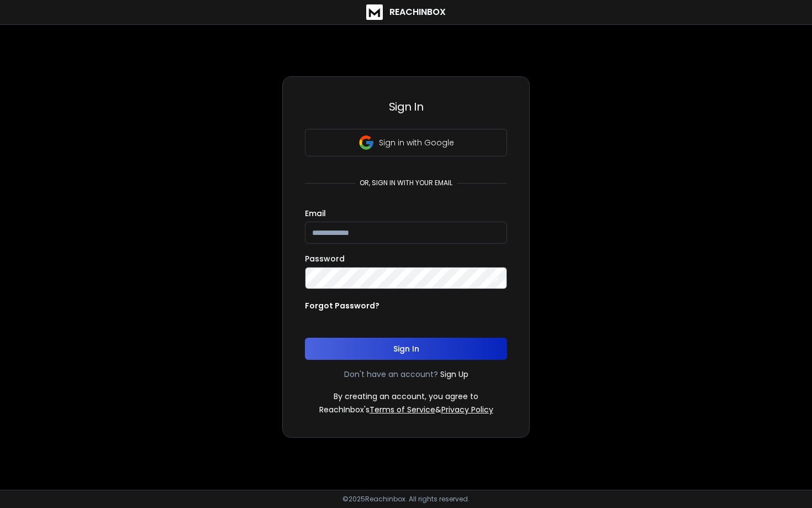 The height and width of the screenshot is (508, 812). I want to click on a: ReachInbox, so click(406, 12).